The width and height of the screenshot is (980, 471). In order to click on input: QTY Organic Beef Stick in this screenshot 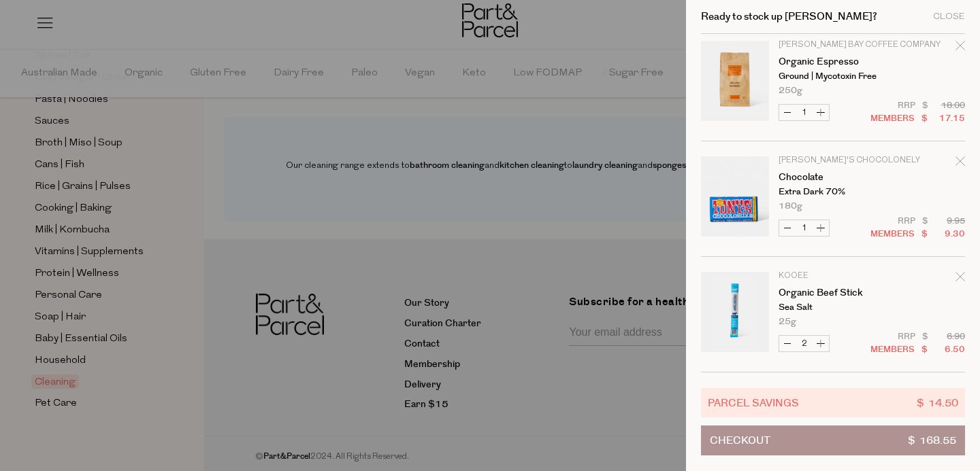, I will do `click(804, 343)`.